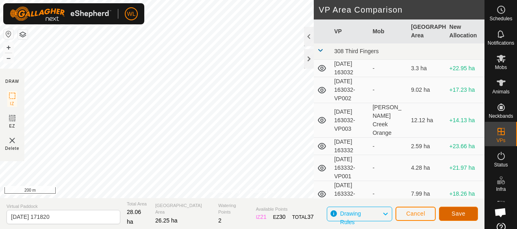  Describe the element at coordinates (401, 10) in the screenshot. I see `h2: VP Area Comparison` at that location.